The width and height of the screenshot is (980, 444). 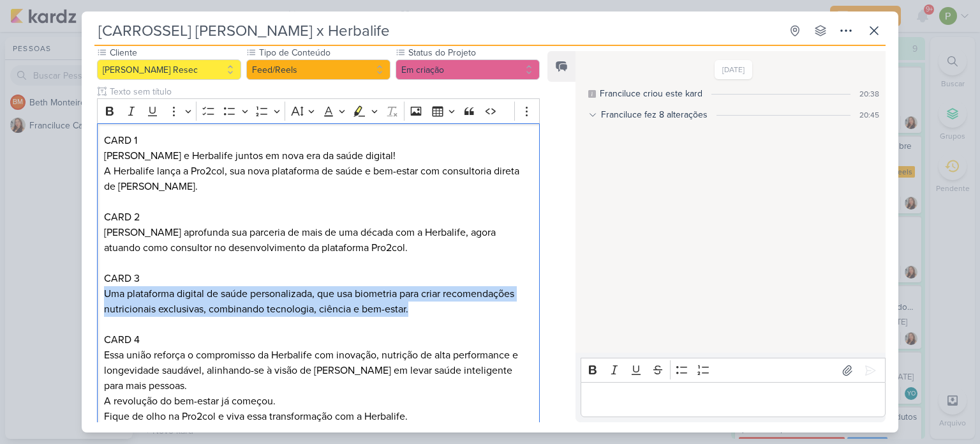 I want to click on div: Franciluce criou este kard, so click(x=651, y=93).